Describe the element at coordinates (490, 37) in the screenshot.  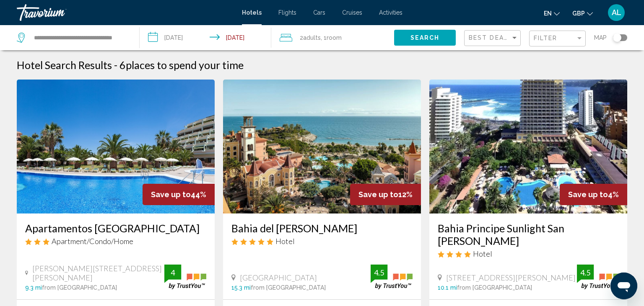
I see `span: Best Deals` at that location.